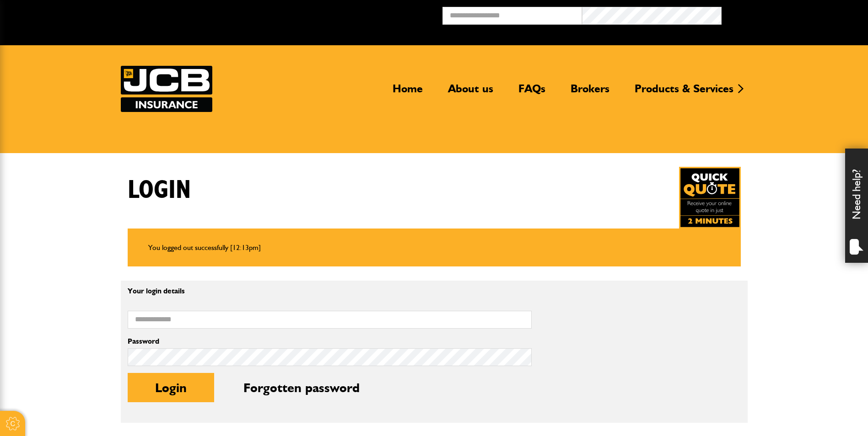  Describe the element at coordinates (167, 88) in the screenshot. I see `a: JCB Insurance Services` at that location.